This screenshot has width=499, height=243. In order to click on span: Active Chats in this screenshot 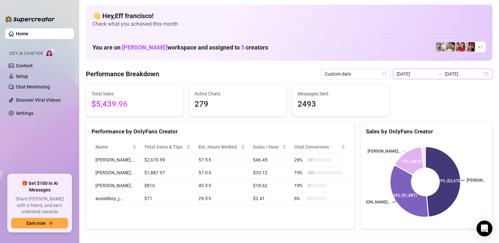, I will do `click(238, 94)`.